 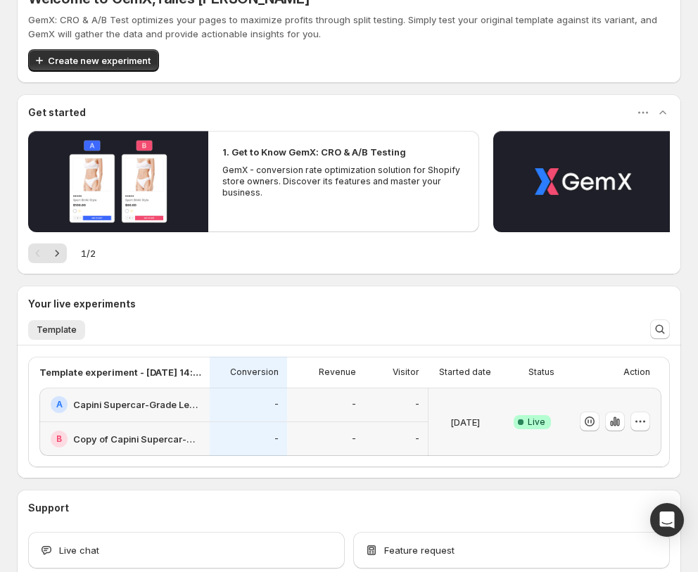 What do you see at coordinates (79, 550) in the screenshot?
I see `span: Live chat` at bounding box center [79, 550].